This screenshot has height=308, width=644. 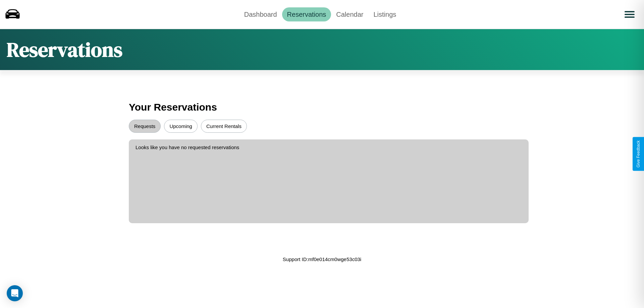 What do you see at coordinates (306, 14) in the screenshot?
I see `a: Reservations` at bounding box center [306, 14].